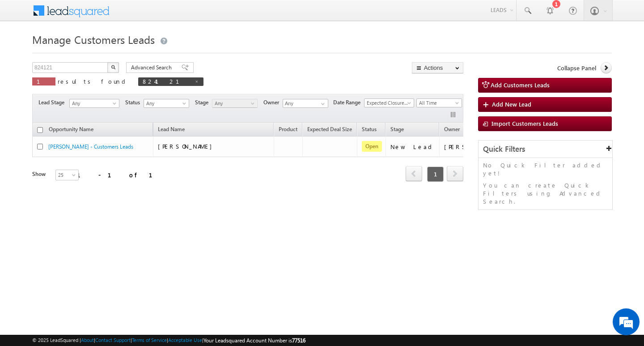 The width and height of the screenshot is (644, 346). I want to click on span: 824121, so click(166, 81).